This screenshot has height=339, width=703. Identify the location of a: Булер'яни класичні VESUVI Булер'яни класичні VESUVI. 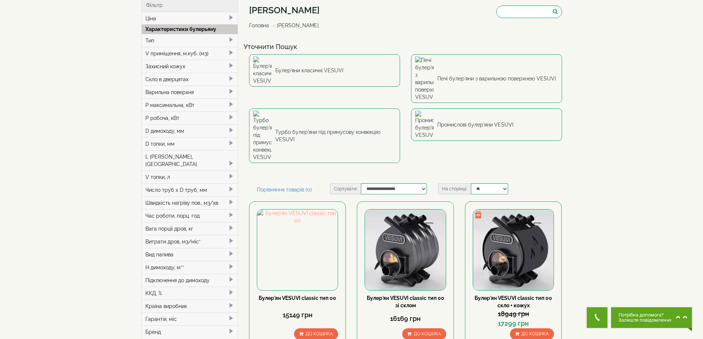
(325, 71).